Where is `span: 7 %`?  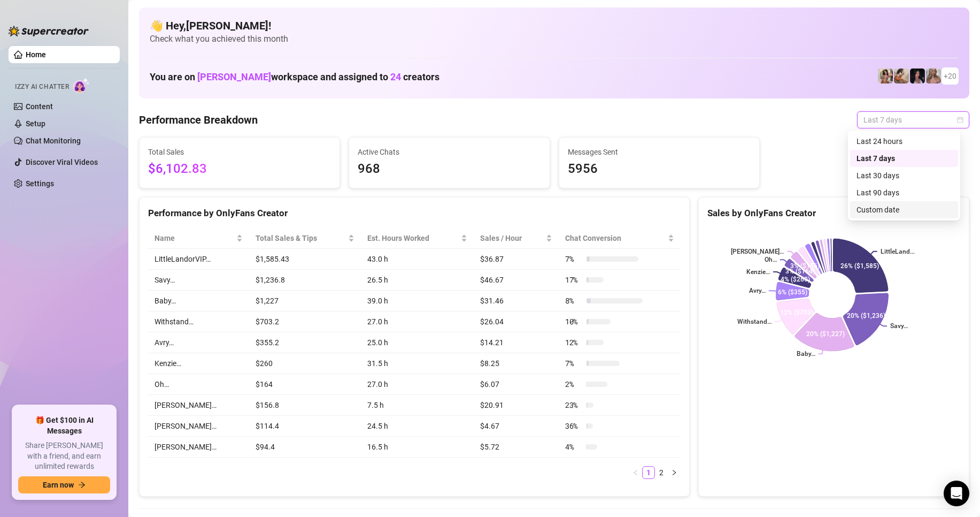 span: 7 % is located at coordinates (573, 363).